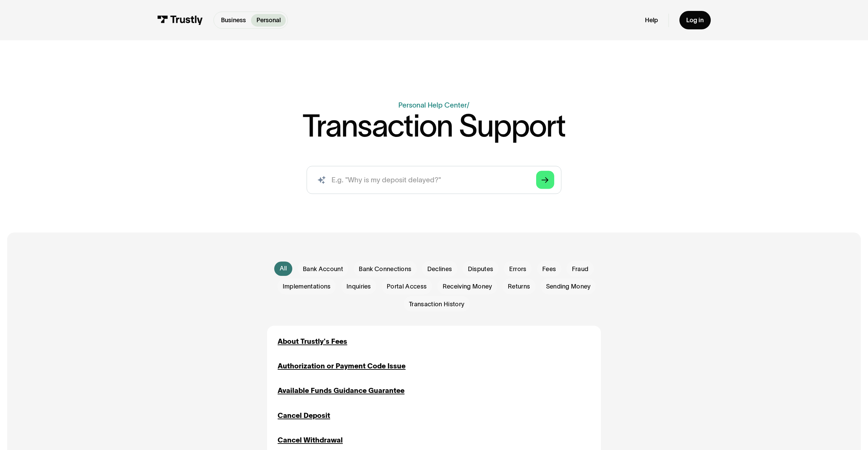 The image size is (868, 450). What do you see at coordinates (434, 180) in the screenshot?
I see `form: Search` at bounding box center [434, 180].